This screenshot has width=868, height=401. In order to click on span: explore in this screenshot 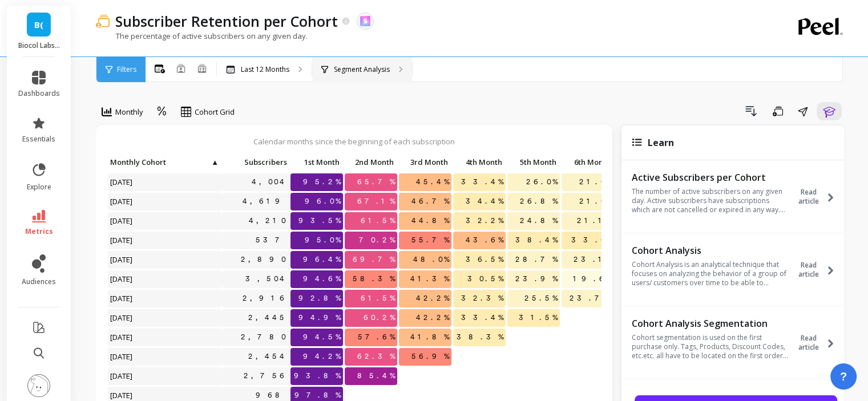, I will do `click(39, 187)`.